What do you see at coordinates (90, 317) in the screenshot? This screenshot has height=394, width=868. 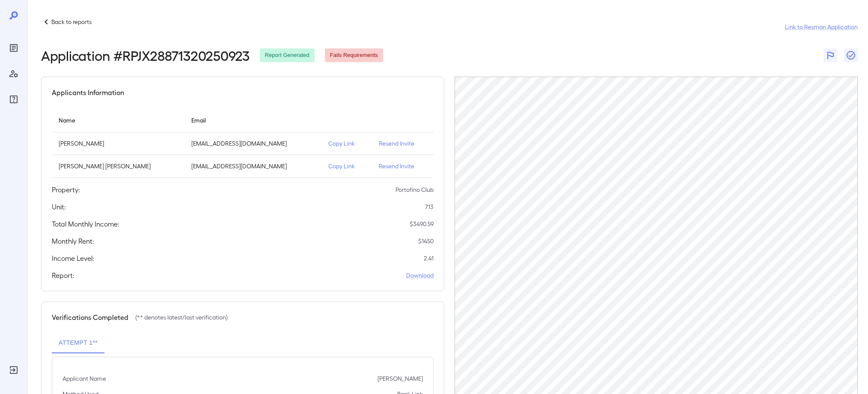 I see `h5: Verifications Completed` at bounding box center [90, 317].